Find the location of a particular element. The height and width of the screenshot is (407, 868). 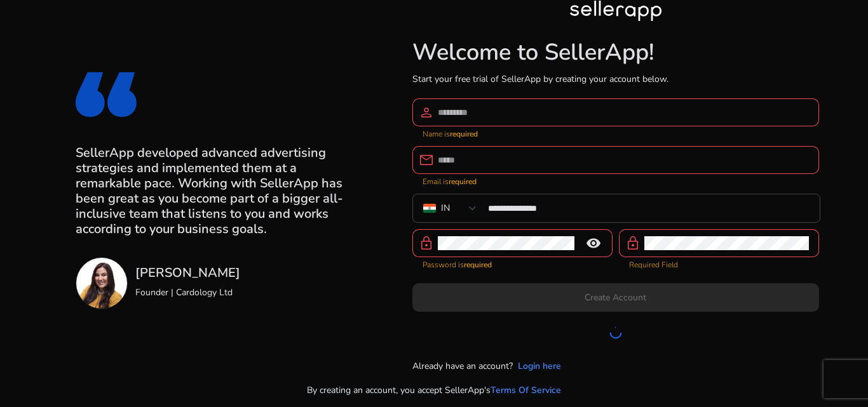

a: Terms Of Service is located at coordinates (525, 390).